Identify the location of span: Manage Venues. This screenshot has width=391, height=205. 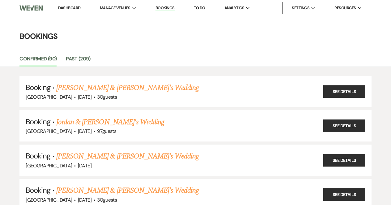
(115, 8).